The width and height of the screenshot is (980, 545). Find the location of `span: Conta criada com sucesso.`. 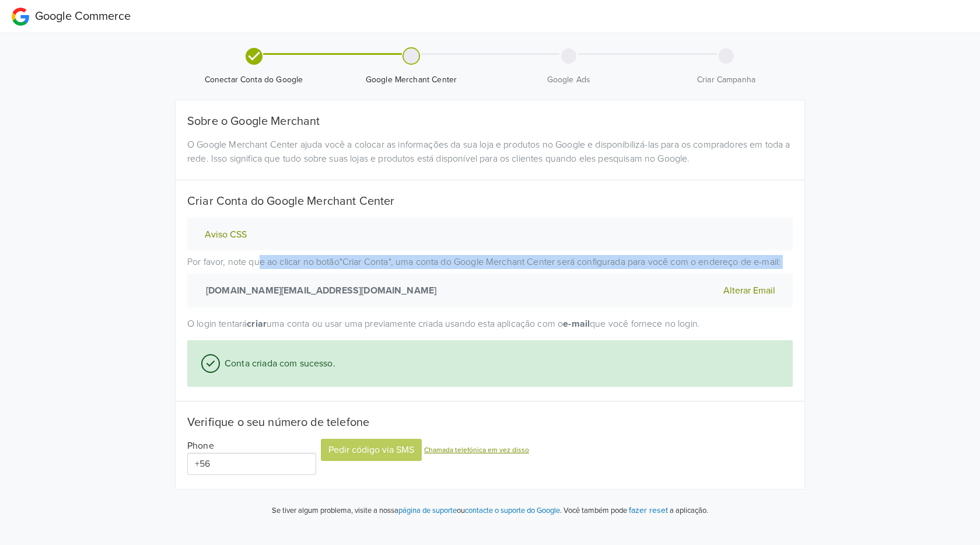

span: Conta criada com sucesso. is located at coordinates (278, 364).